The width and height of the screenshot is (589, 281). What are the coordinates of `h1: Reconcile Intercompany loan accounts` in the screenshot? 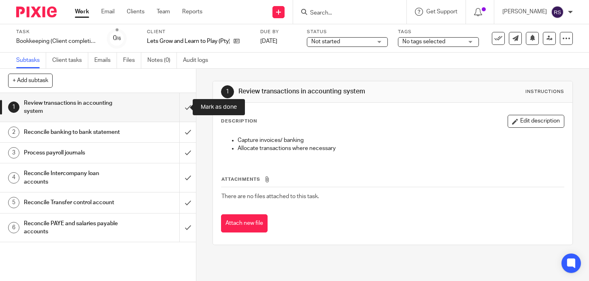 It's located at (73, 178).